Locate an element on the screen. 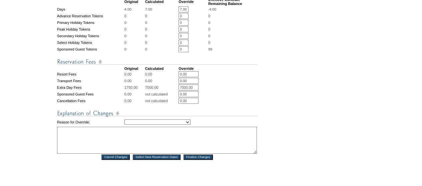 The width and height of the screenshot is (422, 186). td: Resort Fees is located at coordinates (90, 74).